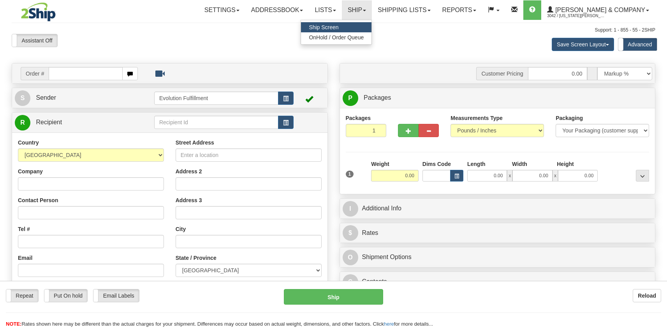 The width and height of the screenshot is (667, 328). What do you see at coordinates (23, 123) in the screenshot?
I see `span: R` at bounding box center [23, 123].